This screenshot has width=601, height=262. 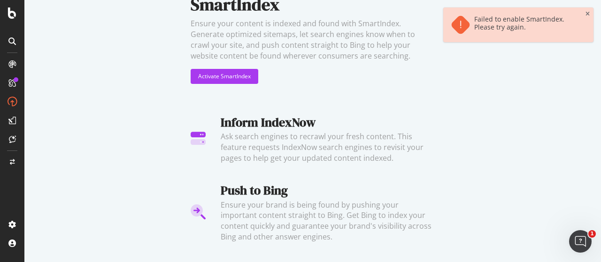 What do you see at coordinates (224, 77) in the screenshot?
I see `button: Activate SmartIndex` at bounding box center [224, 77].